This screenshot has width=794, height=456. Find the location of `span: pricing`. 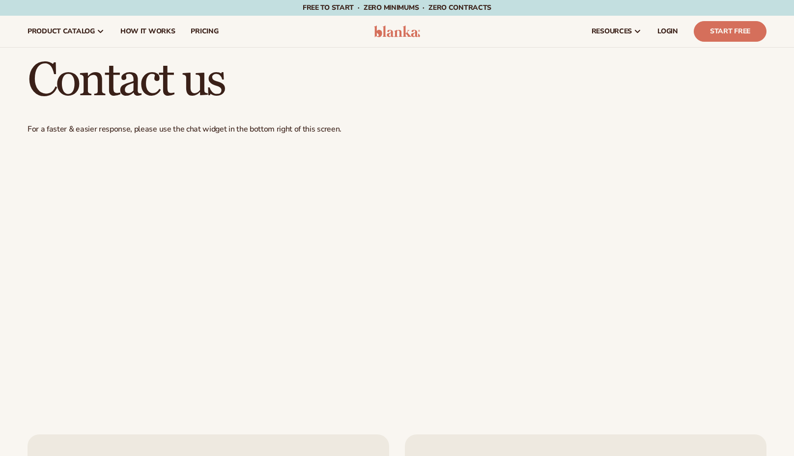

span: pricing is located at coordinates (204, 31).